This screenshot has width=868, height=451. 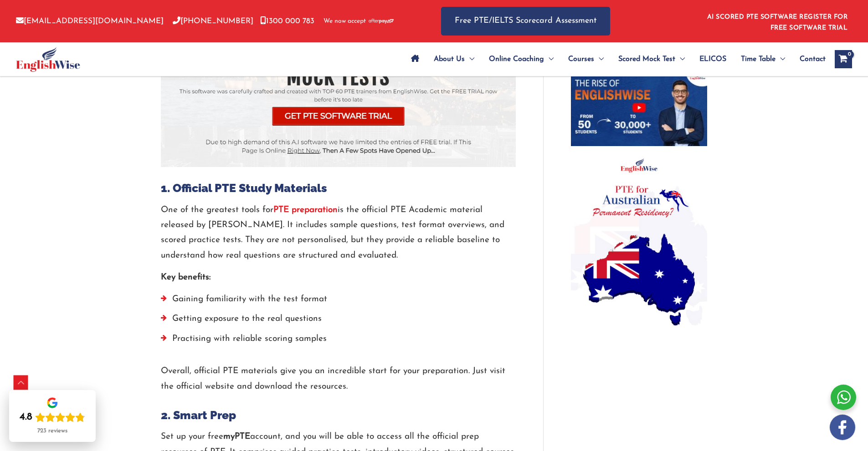 What do you see at coordinates (53, 417) in the screenshot?
I see `div: Rating: 4.8 out of 5` at bounding box center [53, 417].